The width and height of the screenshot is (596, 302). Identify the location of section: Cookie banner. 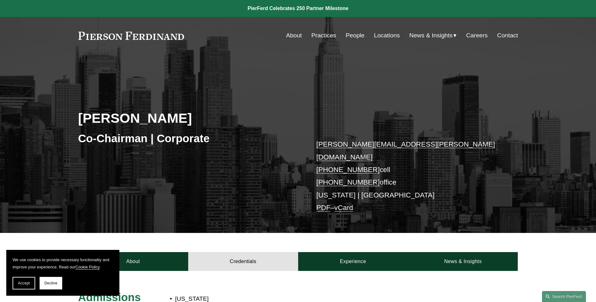
(63, 273).